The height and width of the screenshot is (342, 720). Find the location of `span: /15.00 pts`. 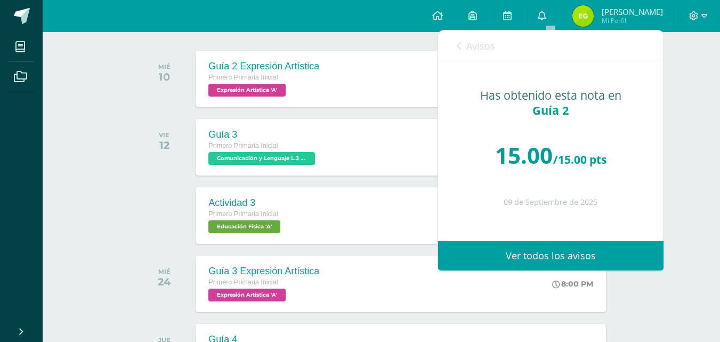

span: /15.00 pts is located at coordinates (580, 159).